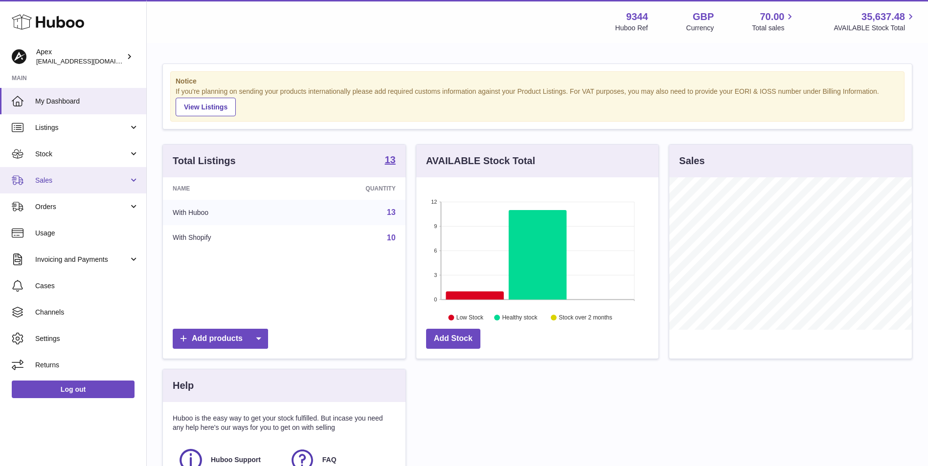  What do you see at coordinates (329, 460) in the screenshot?
I see `span: FAQ` at bounding box center [329, 460].